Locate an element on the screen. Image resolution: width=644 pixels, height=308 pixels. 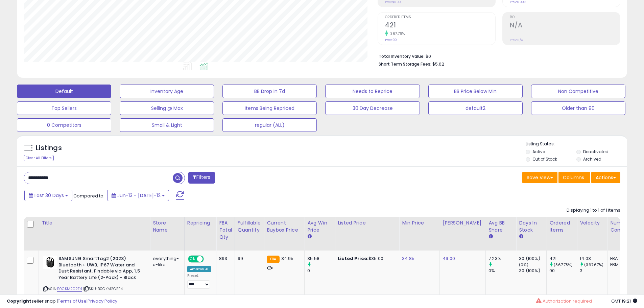
img: 310pPj+yUVL._SL40_.jpg is located at coordinates (50, 263).